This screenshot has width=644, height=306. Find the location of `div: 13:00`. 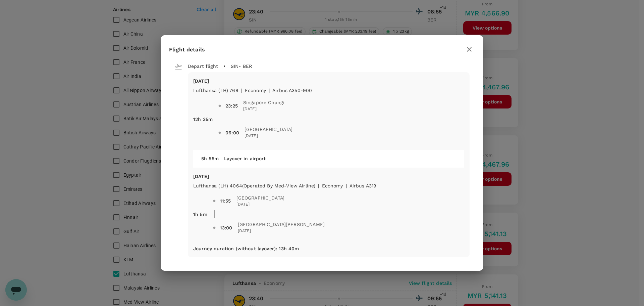

div: 13:00 is located at coordinates (226, 227).